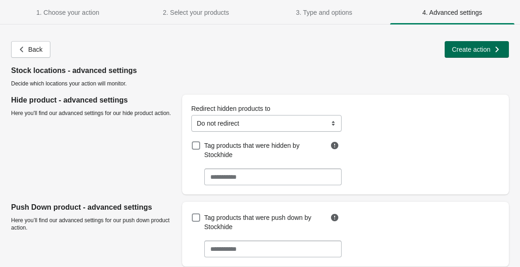 The height and width of the screenshot is (267, 520). What do you see at coordinates (68, 12) in the screenshot?
I see `span: 1. Choose your action` at bounding box center [68, 12].